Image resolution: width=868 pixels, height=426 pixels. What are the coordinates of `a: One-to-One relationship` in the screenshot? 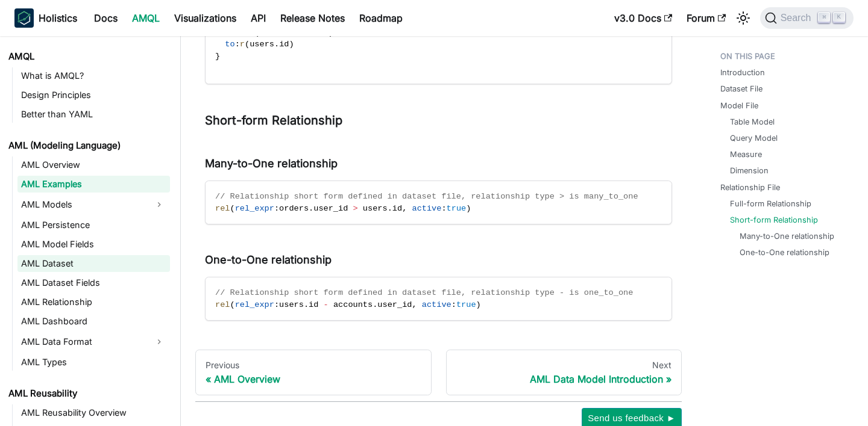 It's located at (784, 252).